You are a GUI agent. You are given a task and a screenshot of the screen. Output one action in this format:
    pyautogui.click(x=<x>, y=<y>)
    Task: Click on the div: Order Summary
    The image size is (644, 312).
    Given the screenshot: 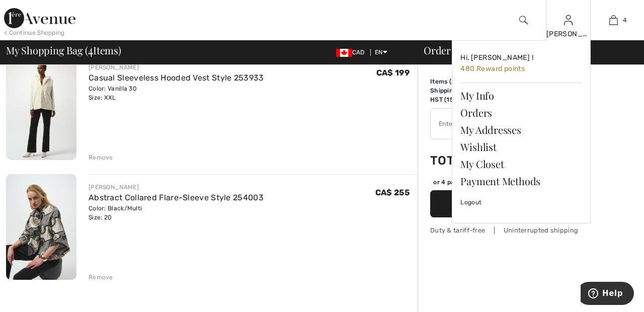 What is the action you would take?
    pyautogui.click(x=525, y=50)
    